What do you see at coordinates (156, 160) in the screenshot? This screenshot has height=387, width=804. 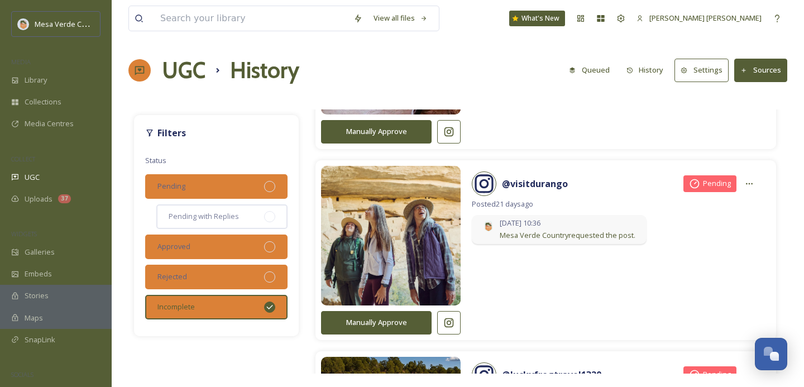 I see `span: Status` at bounding box center [156, 160].